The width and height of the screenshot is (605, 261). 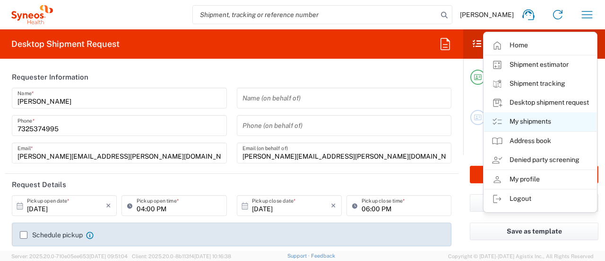 I want to click on a: Denied party screening, so click(x=541, y=160).